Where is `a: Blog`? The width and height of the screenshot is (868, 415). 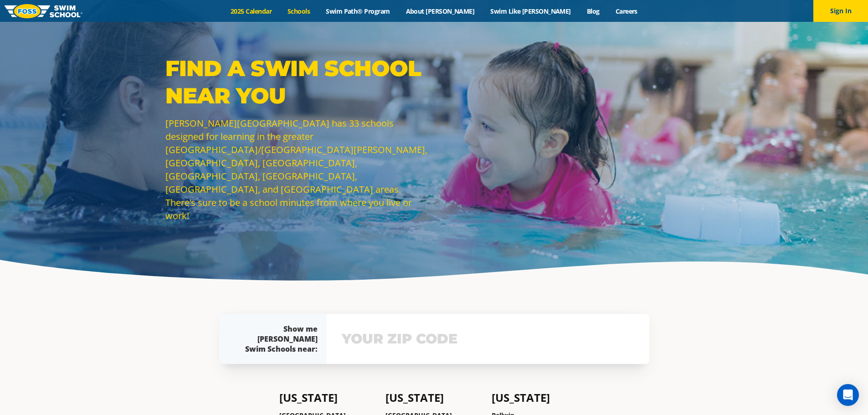 a: Blog is located at coordinates (593, 11).